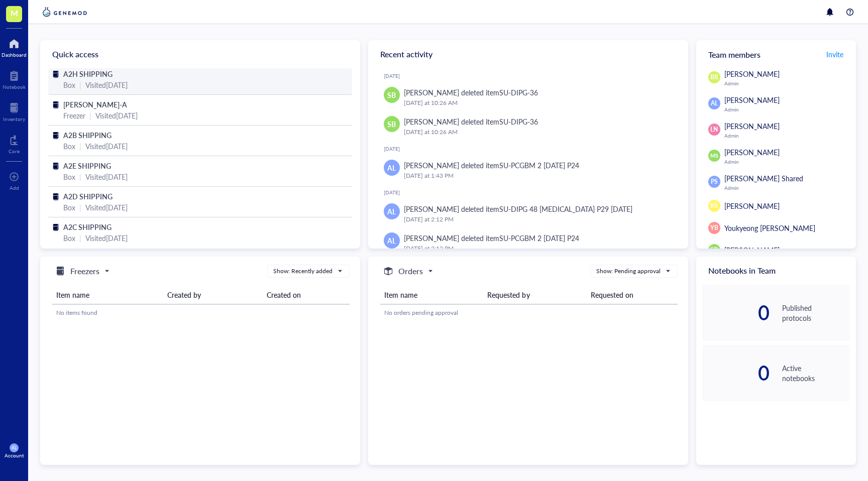 The width and height of the screenshot is (868, 481). What do you see at coordinates (713, 206) in the screenshot?
I see `span: KS` at bounding box center [713, 206].